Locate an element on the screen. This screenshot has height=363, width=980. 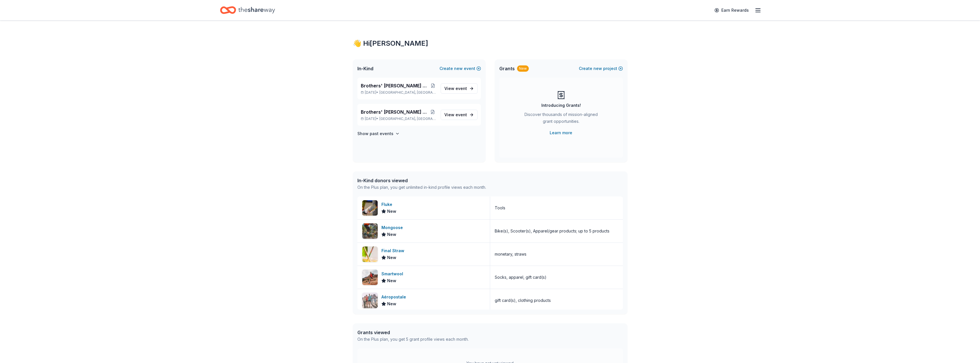
img: Image for Fluke is located at coordinates (370, 208).